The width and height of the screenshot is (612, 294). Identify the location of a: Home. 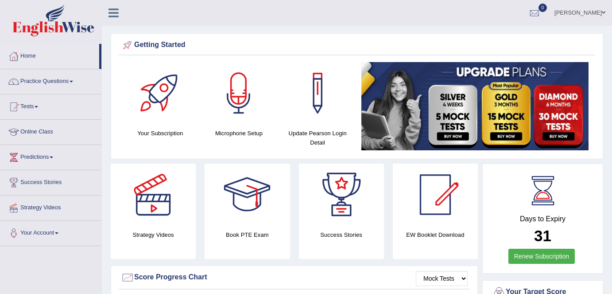
(50, 55).